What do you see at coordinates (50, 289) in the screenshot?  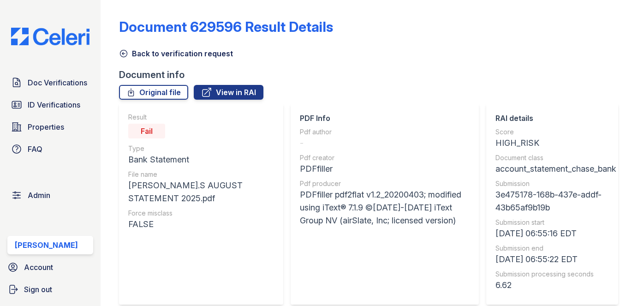 I see `button: Sign out` at bounding box center [50, 289].